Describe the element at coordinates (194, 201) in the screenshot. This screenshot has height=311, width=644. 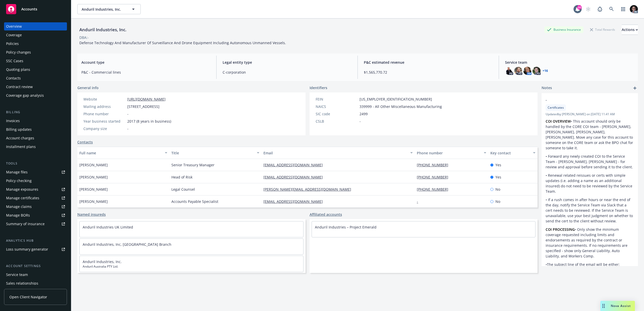
I see `span: Accounts Payable Specialist` at that location.